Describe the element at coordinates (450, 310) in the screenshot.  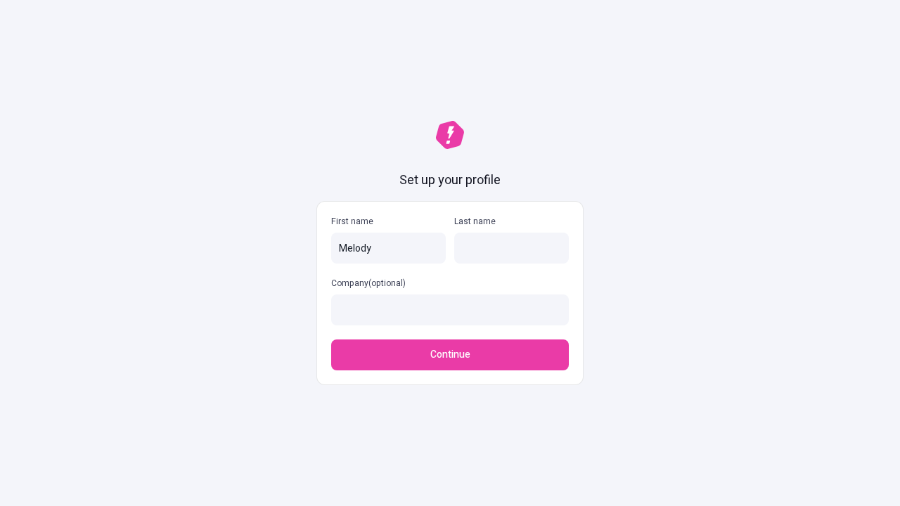
I see `input: Company(optional)` at that location.